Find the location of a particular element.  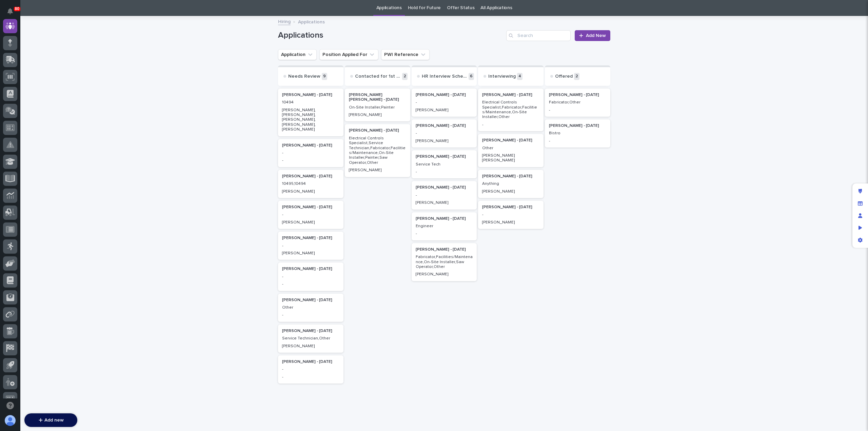

p: Other is located at coordinates (311, 307).